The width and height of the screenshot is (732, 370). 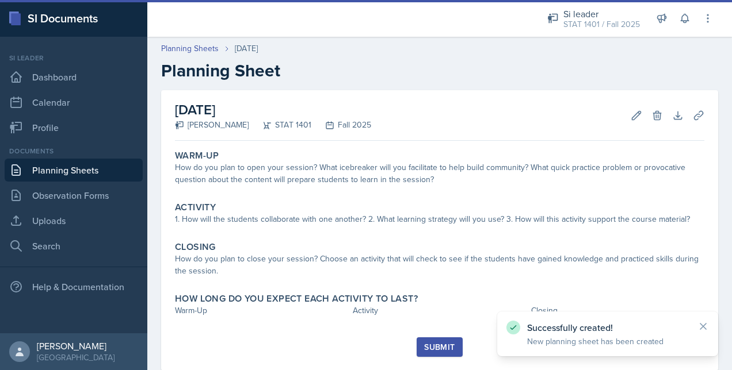 What do you see at coordinates (74, 102) in the screenshot?
I see `a: Calendar` at bounding box center [74, 102].